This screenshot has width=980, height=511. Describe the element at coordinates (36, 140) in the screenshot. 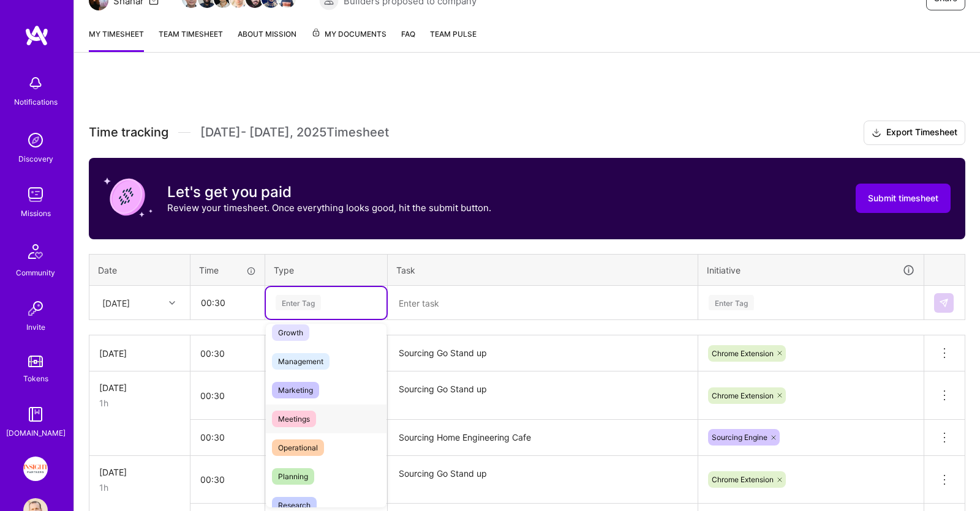

I see `img: discovery` at that location.